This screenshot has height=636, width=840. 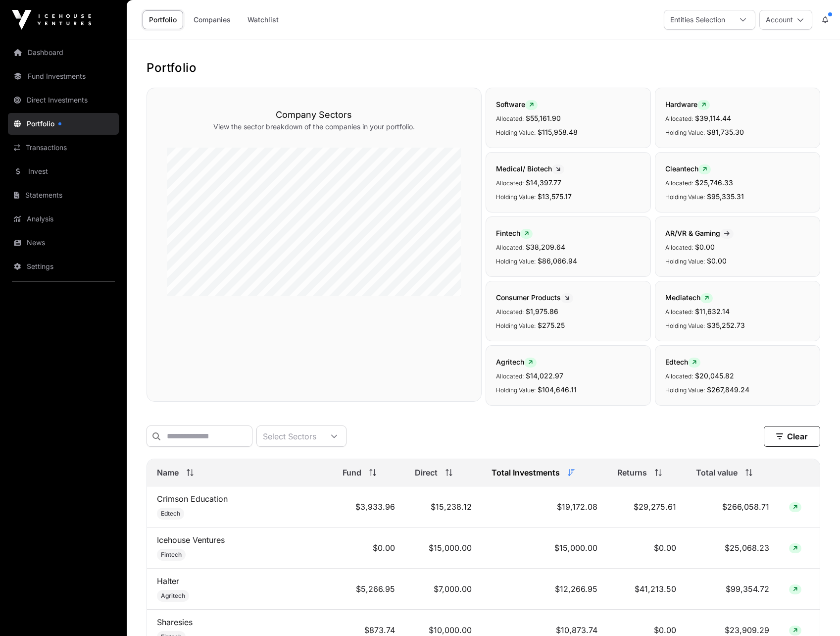 I want to click on a: Halter, so click(x=168, y=581).